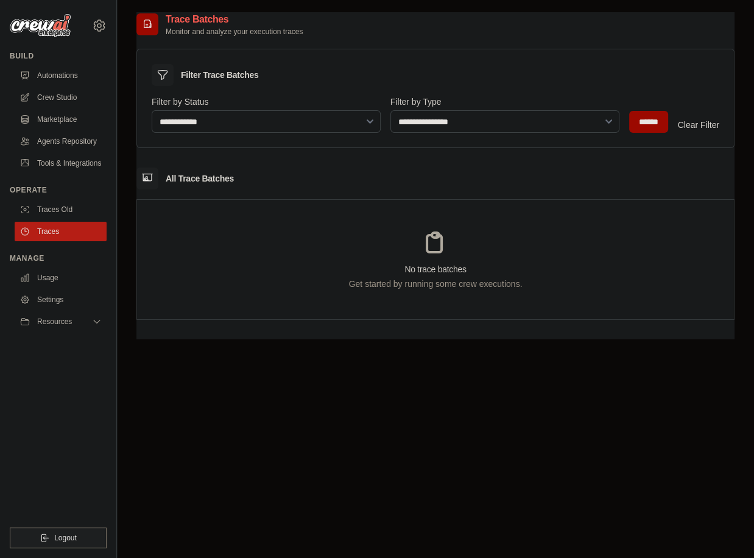  I want to click on span: Resources, so click(54, 322).